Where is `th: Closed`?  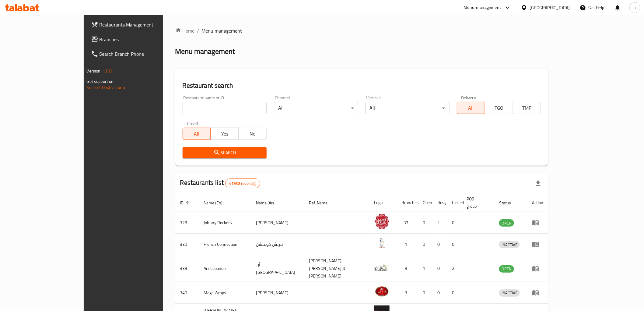 th: Closed is located at coordinates (455, 202).